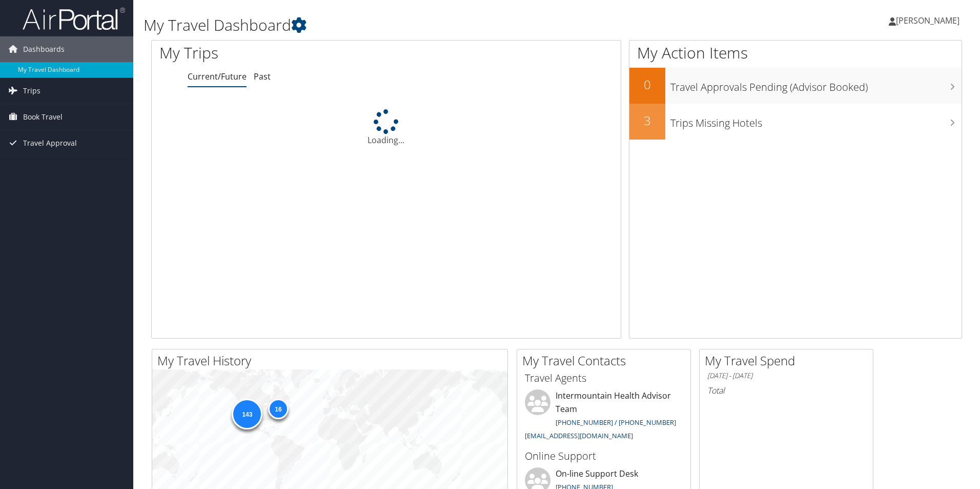  What do you see at coordinates (796, 121) in the screenshot?
I see `a: 3Trips Missing Hotels` at bounding box center [796, 121].